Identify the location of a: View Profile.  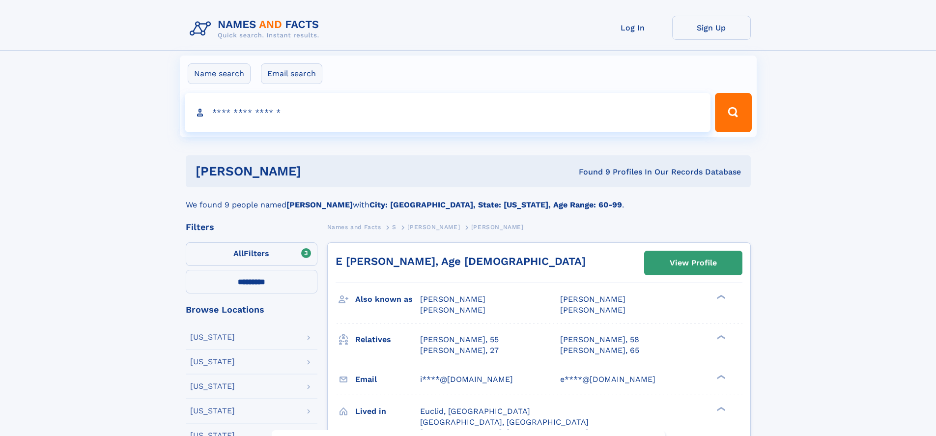
(693, 263).